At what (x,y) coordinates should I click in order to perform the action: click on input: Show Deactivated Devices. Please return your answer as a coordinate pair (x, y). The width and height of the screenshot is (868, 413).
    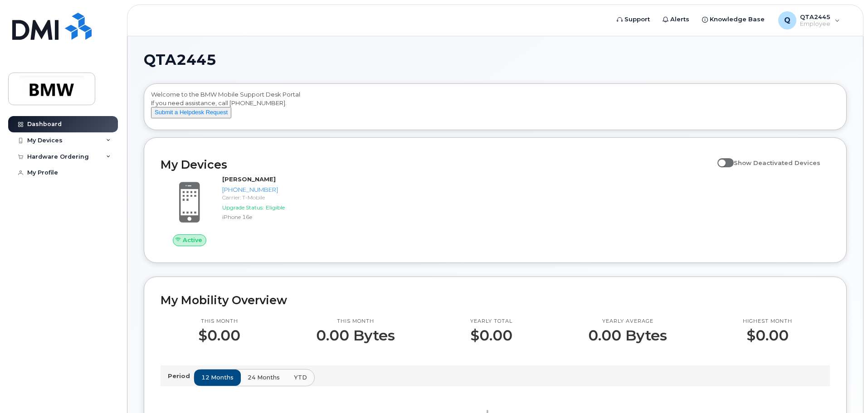
    Looking at the image, I should click on (721, 158).